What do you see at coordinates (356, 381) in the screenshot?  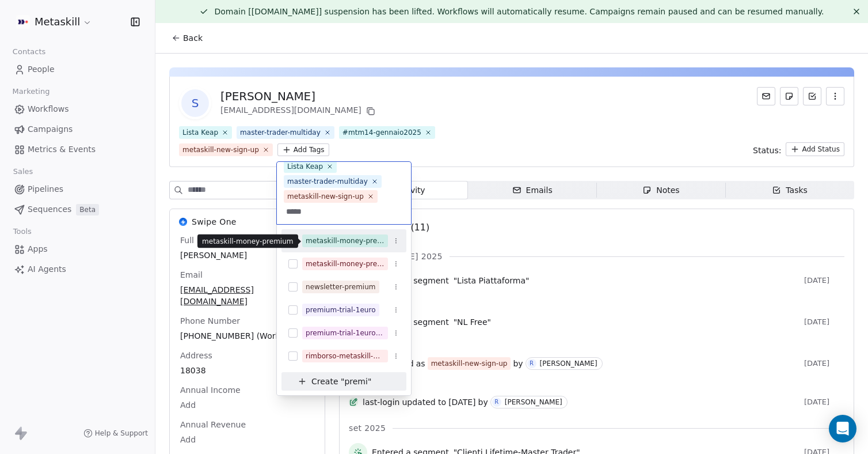 I see `span: premi` at bounding box center [356, 381].